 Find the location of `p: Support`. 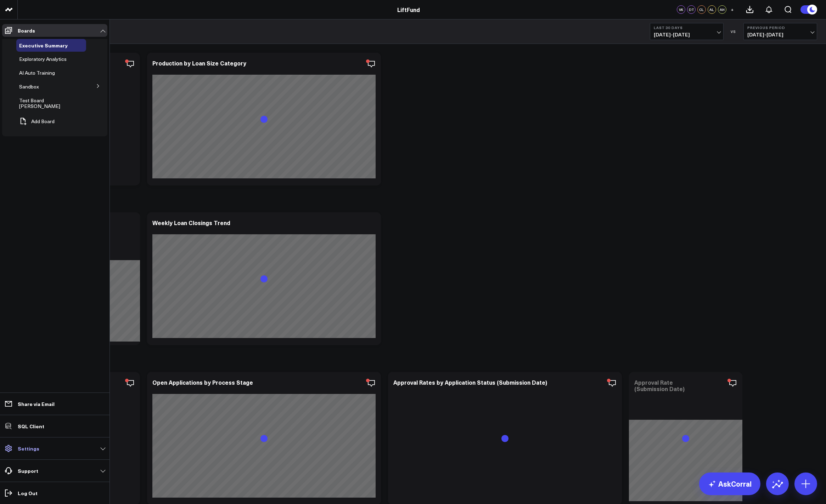

p: Support is located at coordinates (28, 471).